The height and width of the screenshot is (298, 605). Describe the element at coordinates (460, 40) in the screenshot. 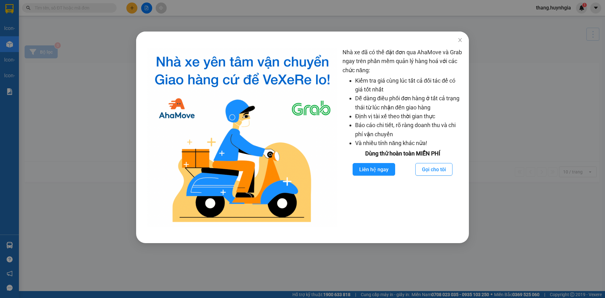

I see `button: Close` at that location.